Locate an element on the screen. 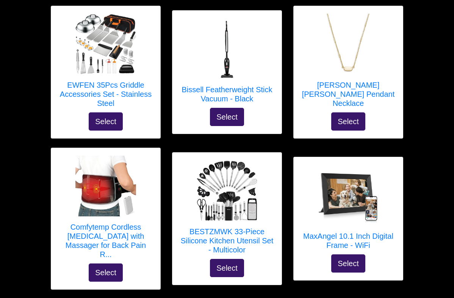  a: BESTZMWK 33-Piece Silicone Kitchen Utensil Set - Multicolor BESTZMWK 33-Piece Silicone Kitchen Ut... is located at coordinates (227, 209).